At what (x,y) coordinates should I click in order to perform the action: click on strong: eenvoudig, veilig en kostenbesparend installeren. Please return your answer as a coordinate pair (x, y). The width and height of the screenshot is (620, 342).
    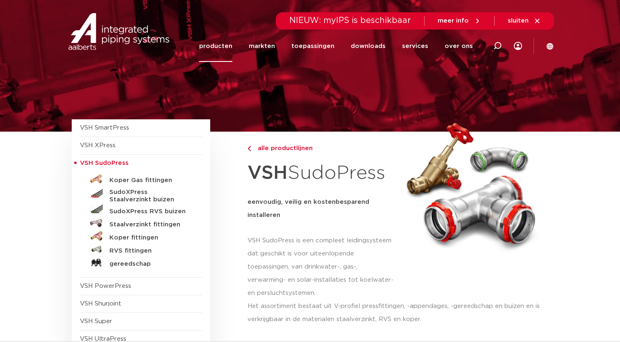
    Looking at the image, I should click on (308, 208).